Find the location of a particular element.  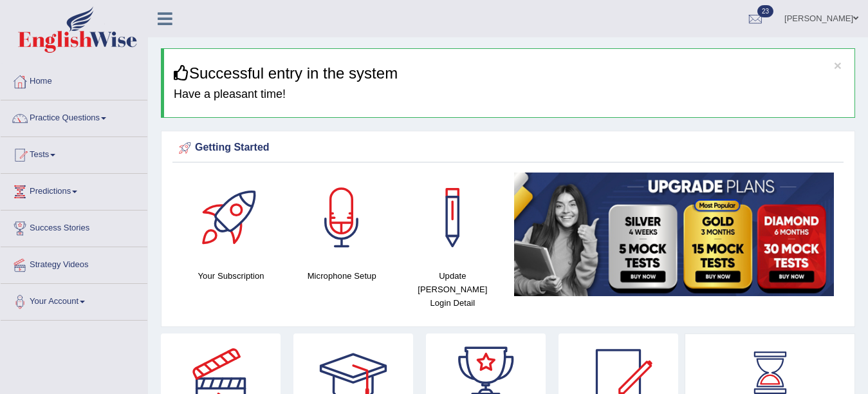

a: Your Account is located at coordinates (74, 300).